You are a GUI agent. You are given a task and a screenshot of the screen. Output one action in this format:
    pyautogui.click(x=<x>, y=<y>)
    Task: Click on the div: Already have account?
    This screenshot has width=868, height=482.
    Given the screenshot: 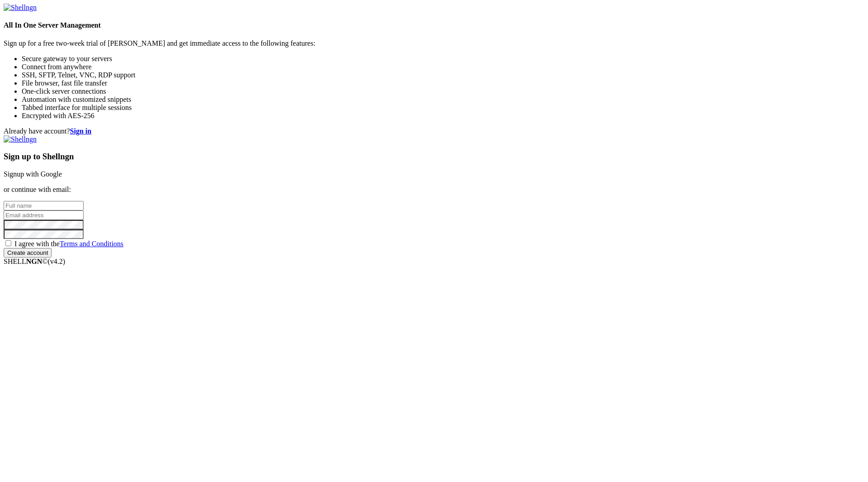 What is the action you would take?
    pyautogui.click(x=434, y=131)
    